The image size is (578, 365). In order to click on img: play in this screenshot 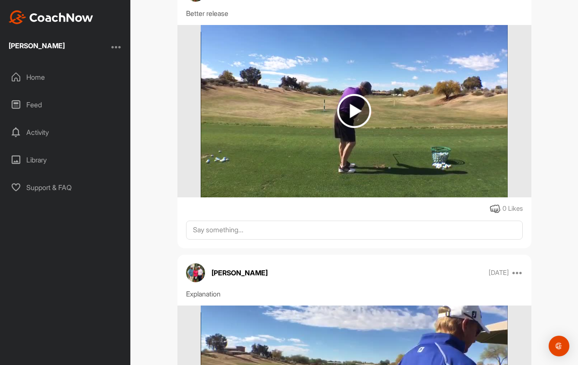, I will do `click(354, 111)`.